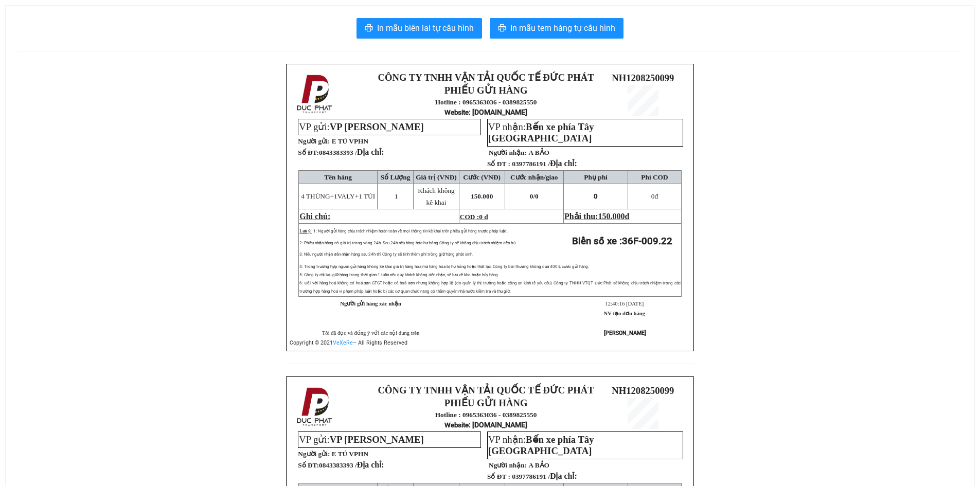  I want to click on span: 4: Trong trường hợp người gửi hàng không kê khai giá trị hàng hóa mà hàng hóa bị hư hỏng hoặc thấ..., so click(444, 266).